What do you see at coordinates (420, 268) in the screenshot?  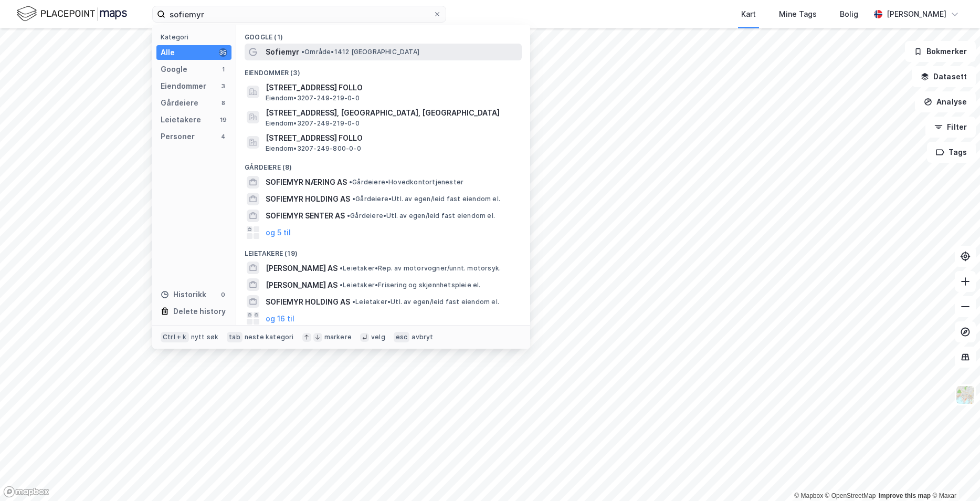 I see `span: Leietaker • Rep. av motorvogner/unnt. motorsyk.` at bounding box center [420, 268].